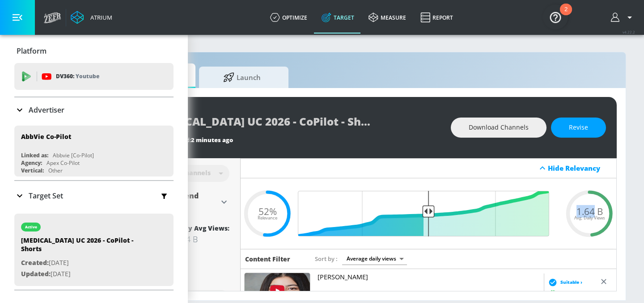  Describe the element at coordinates (589, 211) in the screenshot. I see `span: 1.64 B` at that location.